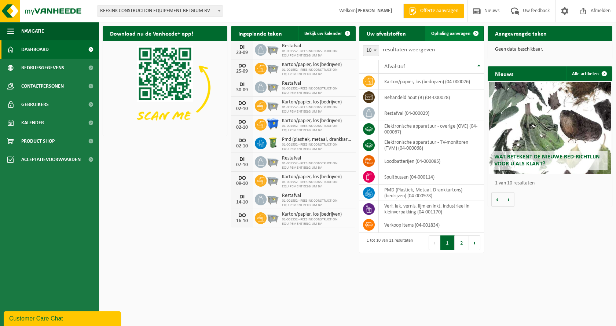  I want to click on td: elektronische apparatuur - TV-monitoren (TVM) (04-000068), so click(431, 145).